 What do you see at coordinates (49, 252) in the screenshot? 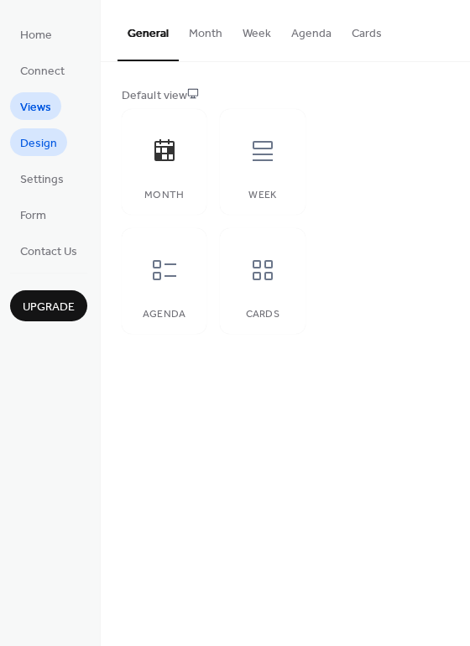
I see `span: Contact Us` at bounding box center [49, 252].